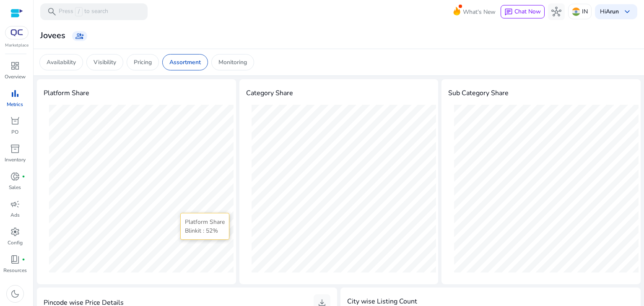 This screenshot has width=644, height=306. Describe the element at coordinates (15, 270) in the screenshot. I see `p: Resources` at that location.